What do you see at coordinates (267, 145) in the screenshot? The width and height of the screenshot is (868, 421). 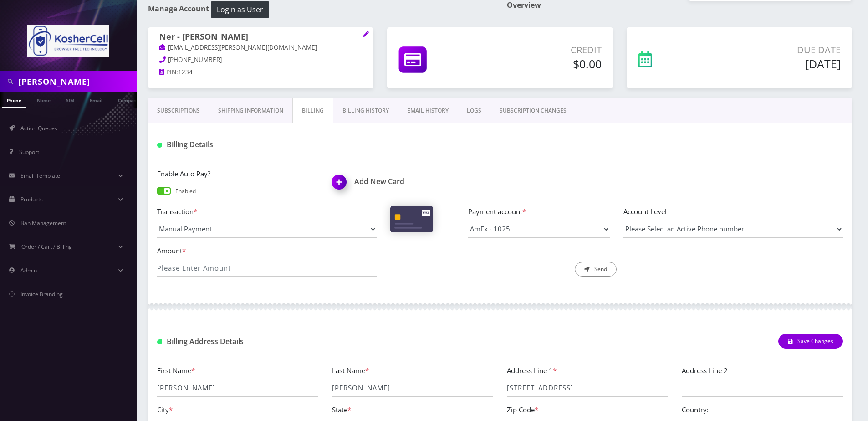 I see `h1: Billing Details` at bounding box center [267, 145].